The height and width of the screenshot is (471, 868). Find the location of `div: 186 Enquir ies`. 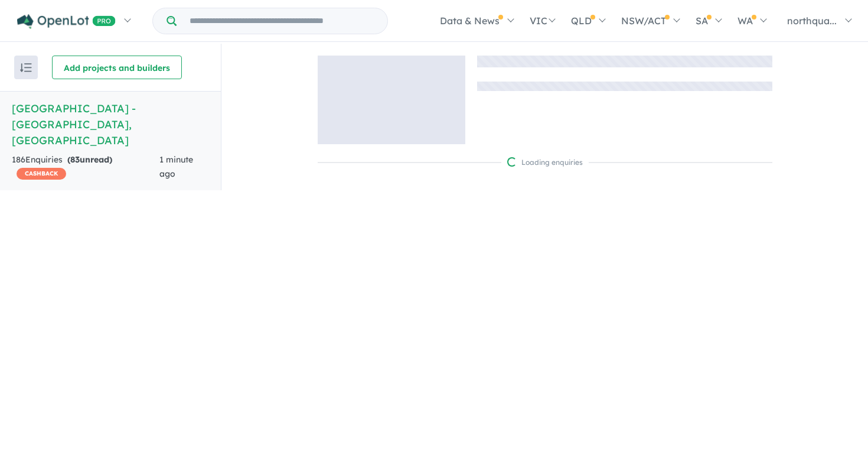

div: 186 Enquir ies is located at coordinates (86, 168).